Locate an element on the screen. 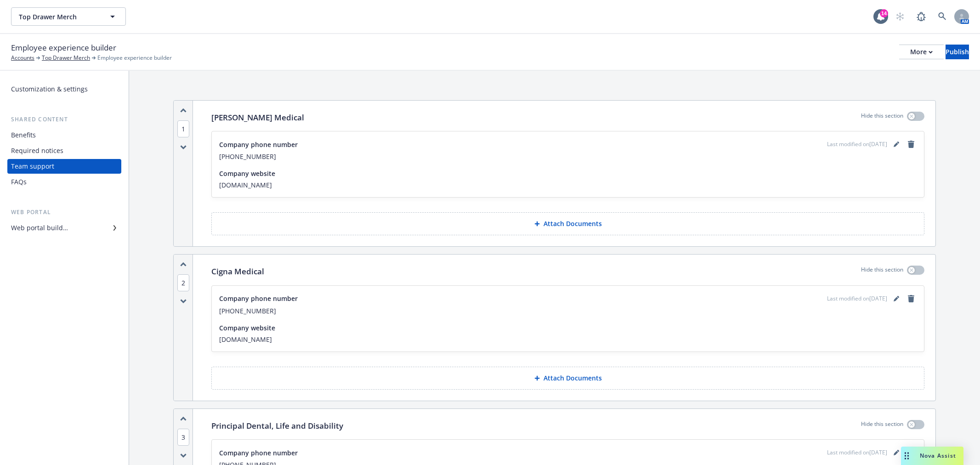 The width and height of the screenshot is (980, 465). div: More is located at coordinates (922, 52).